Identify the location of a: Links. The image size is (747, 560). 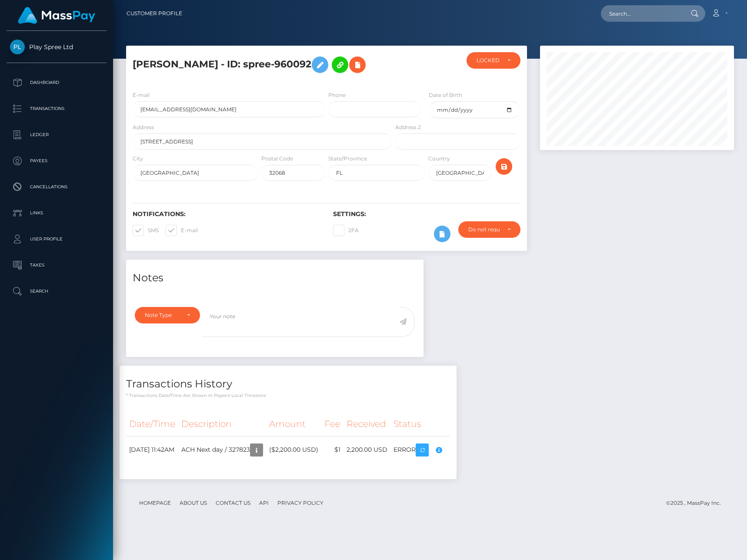
(56, 213).